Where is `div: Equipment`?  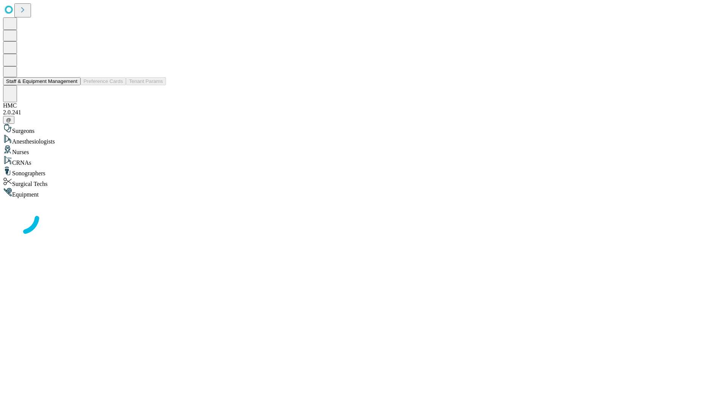 div: Equipment is located at coordinates (363, 193).